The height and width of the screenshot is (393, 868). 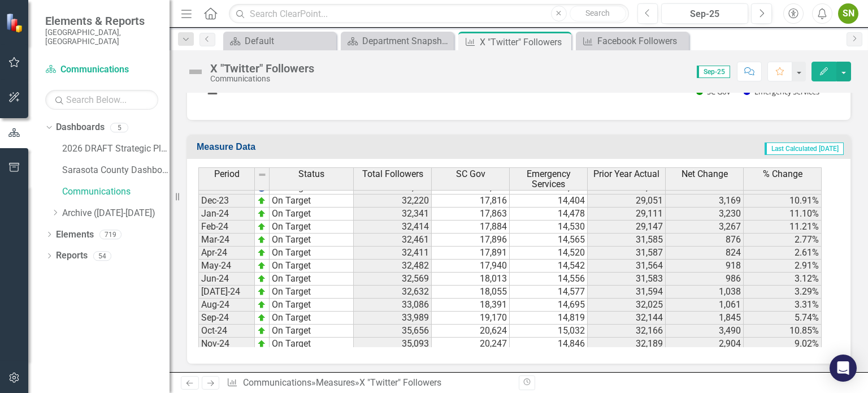 What do you see at coordinates (227, 240) in the screenshot?
I see `td: Mar-24` at bounding box center [227, 240].